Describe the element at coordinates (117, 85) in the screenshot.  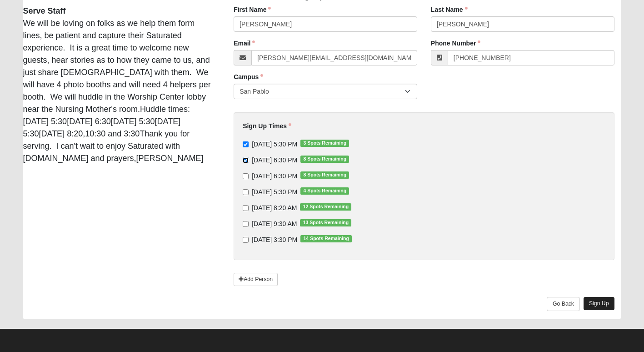
I see `div: We will be loving on folks as we help them form lines, be patient and capture their Saturated exp...` at that location.